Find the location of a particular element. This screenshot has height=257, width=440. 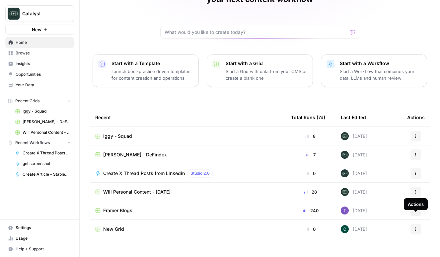

span: Settings is located at coordinates (43, 227).